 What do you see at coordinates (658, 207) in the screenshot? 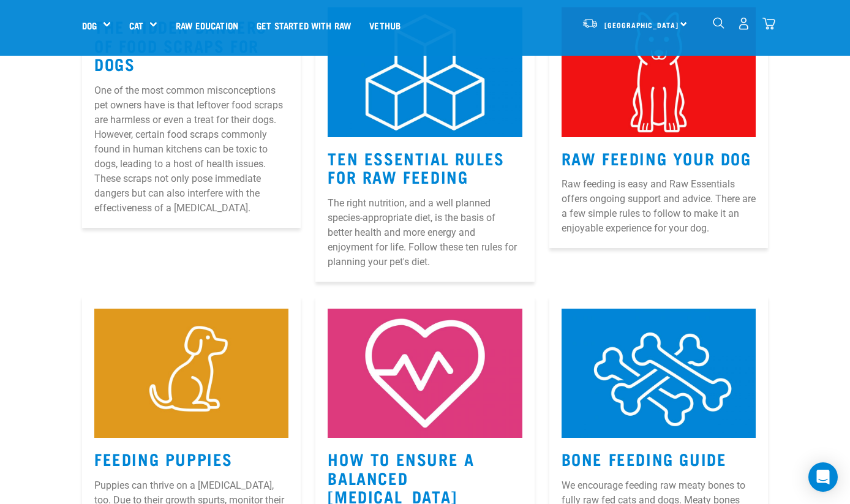
I see `p: Raw feeding is easy and Raw Essentials offers ongoing support and advice. There are a few simple ...` at bounding box center [658, 207].